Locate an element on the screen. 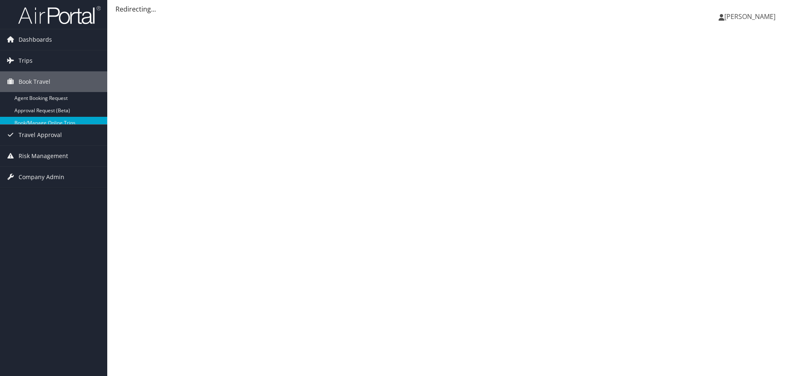  span: Risk Management is located at coordinates (43, 156).